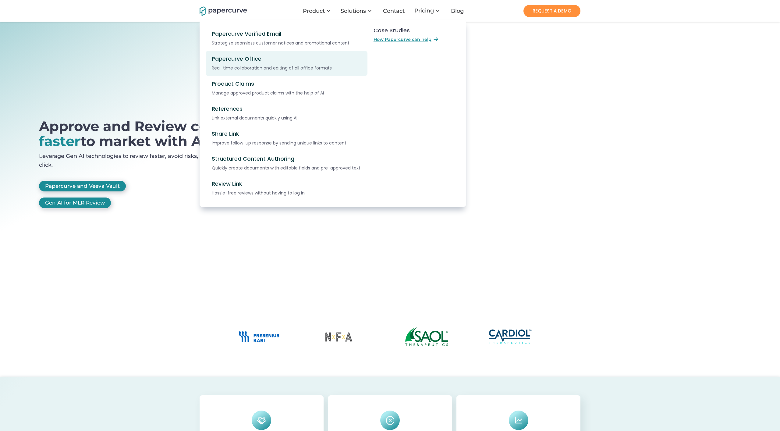 Image resolution: width=780 pixels, height=431 pixels. What do you see at coordinates (288, 43) in the screenshot?
I see `div: Strategize seamless customer notices and promotional content` at bounding box center [288, 43].